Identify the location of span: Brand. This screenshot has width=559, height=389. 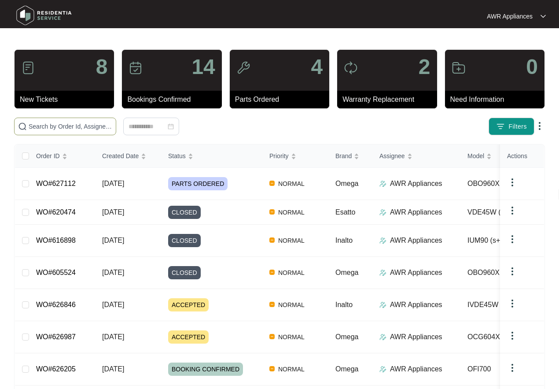
(343, 156).